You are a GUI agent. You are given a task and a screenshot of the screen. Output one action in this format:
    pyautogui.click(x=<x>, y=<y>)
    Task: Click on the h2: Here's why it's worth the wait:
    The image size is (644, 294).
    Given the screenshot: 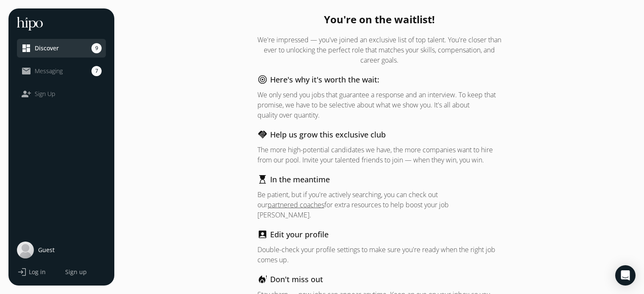 What is the action you would take?
    pyautogui.click(x=325, y=80)
    